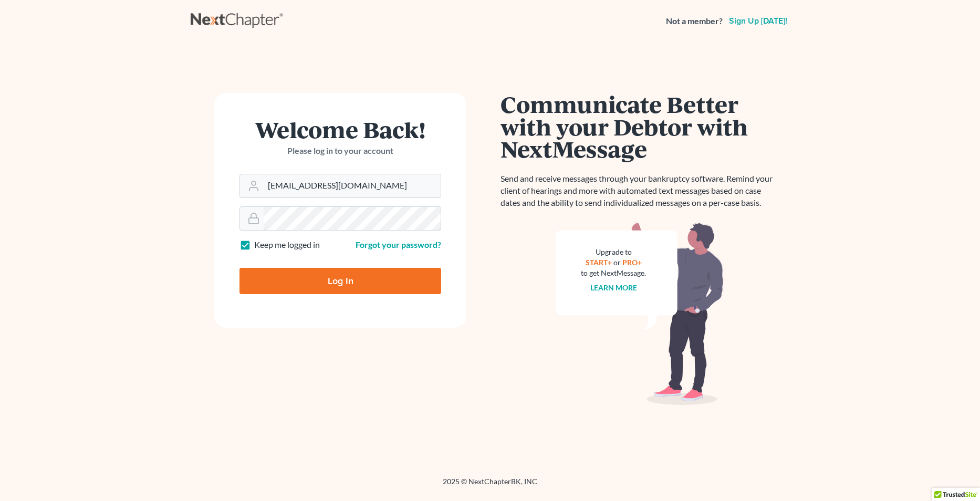 The image size is (980, 501). What do you see at coordinates (613, 287) in the screenshot?
I see `a: Learn more` at bounding box center [613, 287].